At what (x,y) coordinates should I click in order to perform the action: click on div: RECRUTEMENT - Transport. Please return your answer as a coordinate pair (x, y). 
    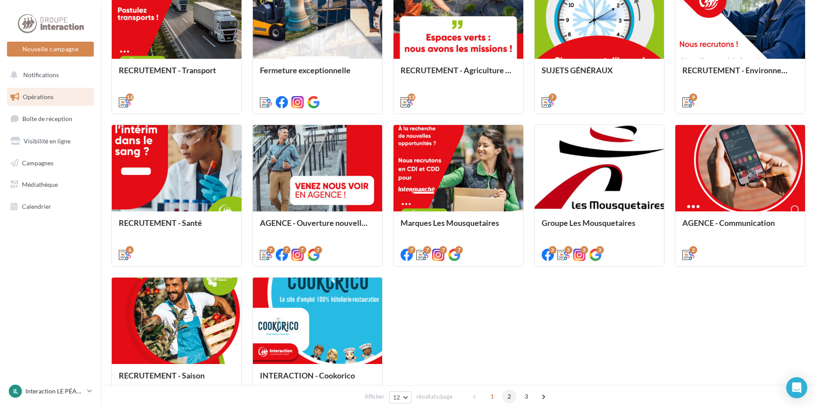
    Looking at the image, I should click on (177, 75).